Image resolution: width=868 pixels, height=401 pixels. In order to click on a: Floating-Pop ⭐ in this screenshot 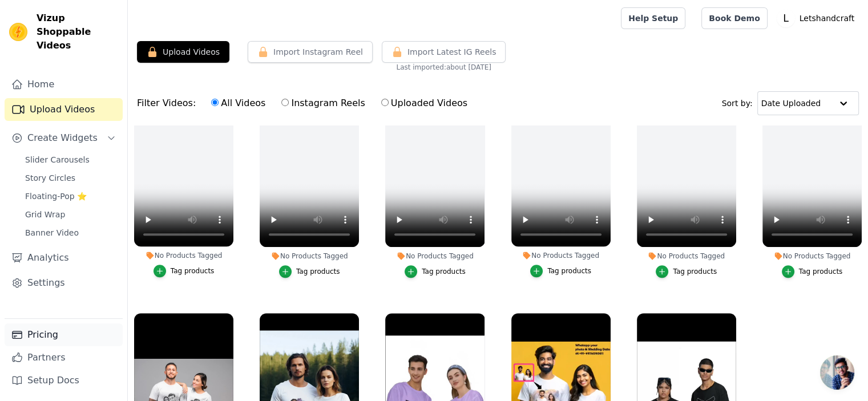, I will do `click(70, 196)`.